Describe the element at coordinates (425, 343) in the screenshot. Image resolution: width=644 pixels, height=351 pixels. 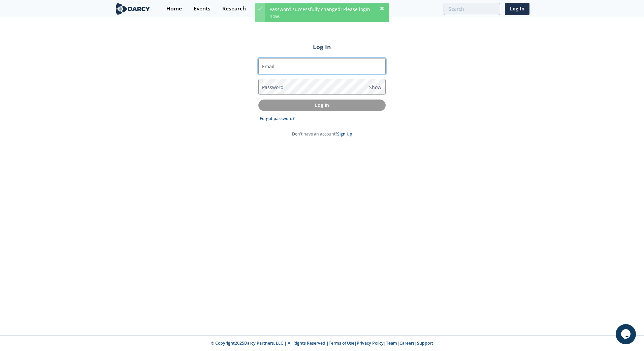
I see `a: Support` at that location.